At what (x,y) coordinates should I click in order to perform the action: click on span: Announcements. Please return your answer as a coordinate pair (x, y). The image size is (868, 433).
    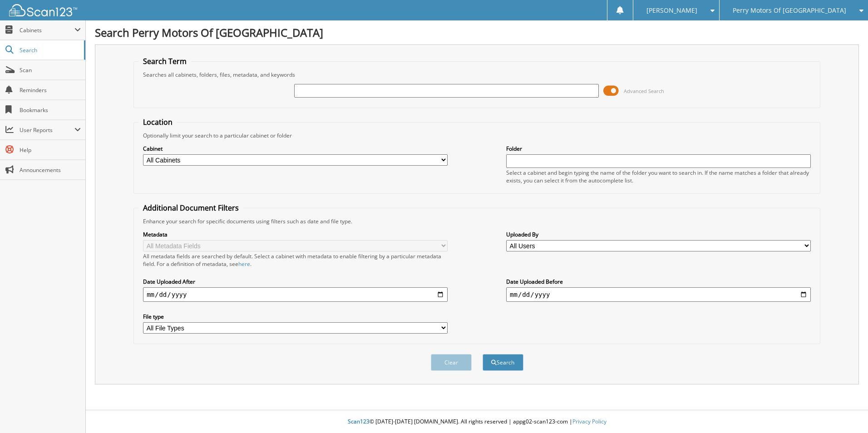
    Looking at the image, I should click on (50, 170).